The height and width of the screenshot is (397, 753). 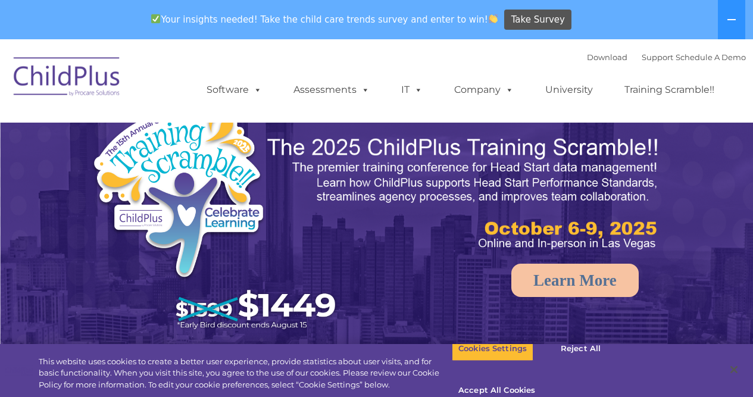 What do you see at coordinates (575, 281) in the screenshot?
I see `a: Learn More` at bounding box center [575, 281].